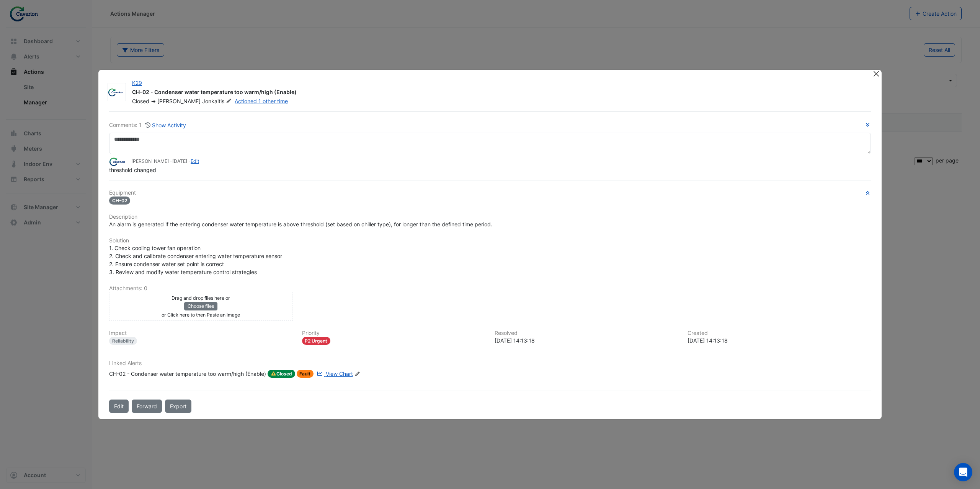  What do you see at coordinates (165, 125) in the screenshot?
I see `button: Show Activity` at bounding box center [165, 125].